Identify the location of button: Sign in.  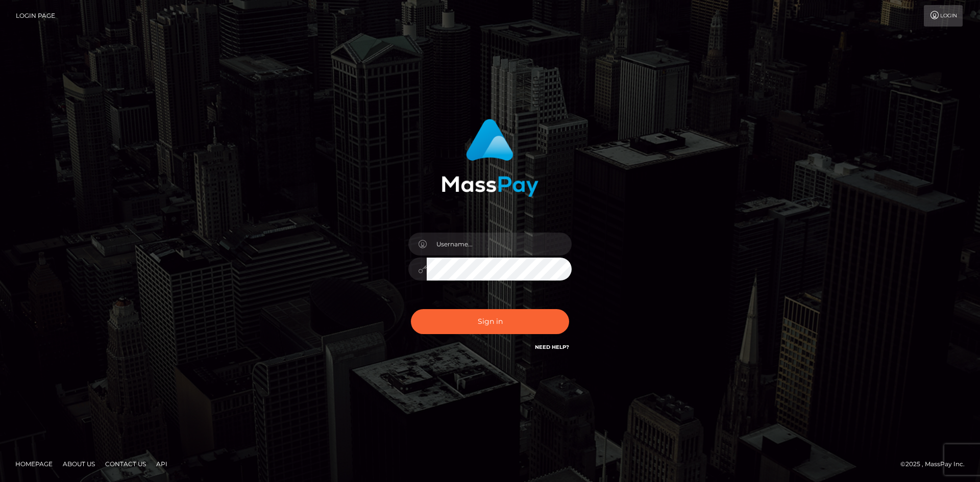
(490, 321).